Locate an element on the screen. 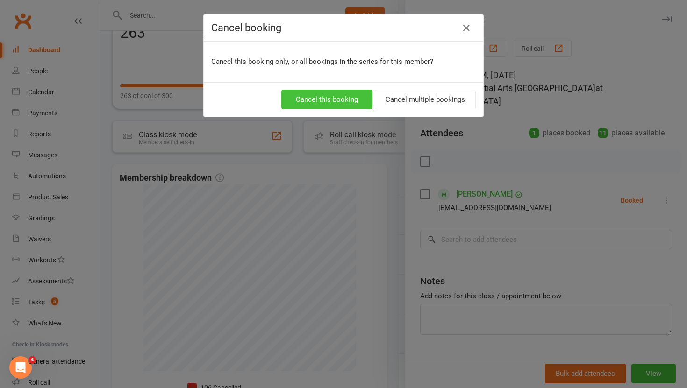 This screenshot has width=687, height=388. p: Cancel this booking only, or all bookings in the series for this member? is located at coordinates (343, 62).